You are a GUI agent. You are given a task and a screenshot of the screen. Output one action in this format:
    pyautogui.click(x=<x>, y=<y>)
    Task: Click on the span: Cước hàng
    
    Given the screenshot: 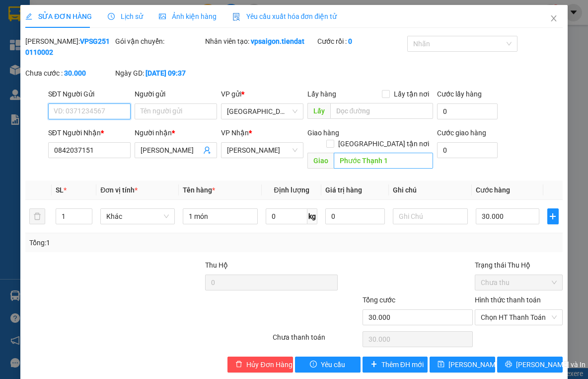 What is the action you would take?
    pyautogui.click(x=493, y=190)
    